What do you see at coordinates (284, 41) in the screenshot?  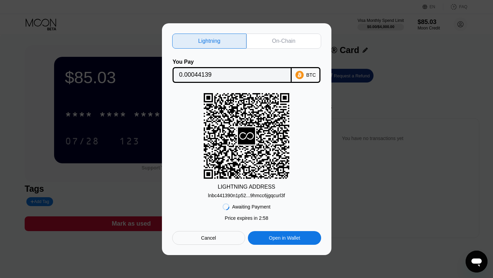 I see `div: On-Chain` at bounding box center [284, 41].